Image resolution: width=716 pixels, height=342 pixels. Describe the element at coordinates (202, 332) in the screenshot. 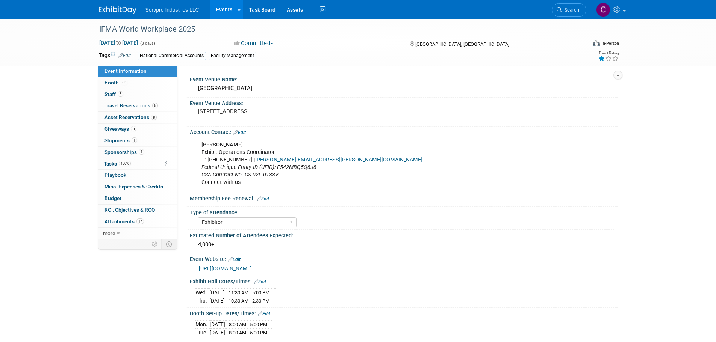

I see `td: Tue.` at that location.